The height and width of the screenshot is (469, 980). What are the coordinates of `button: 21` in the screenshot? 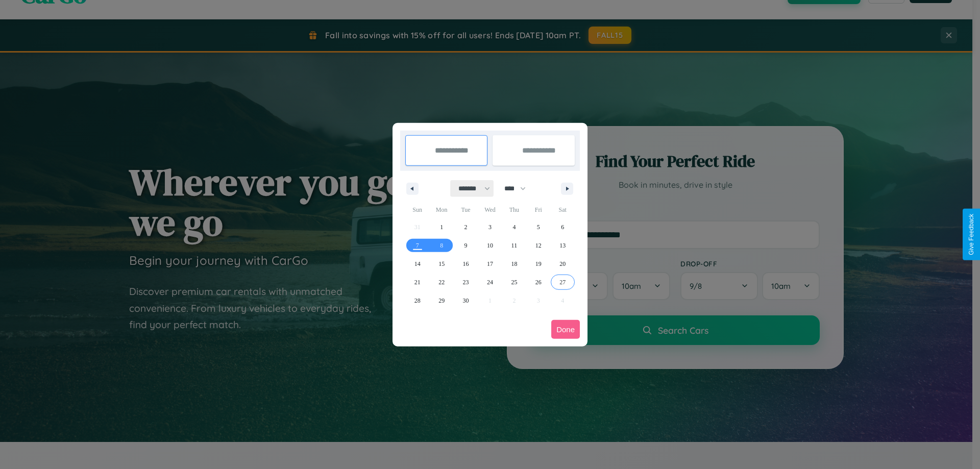 It's located at (417, 282).